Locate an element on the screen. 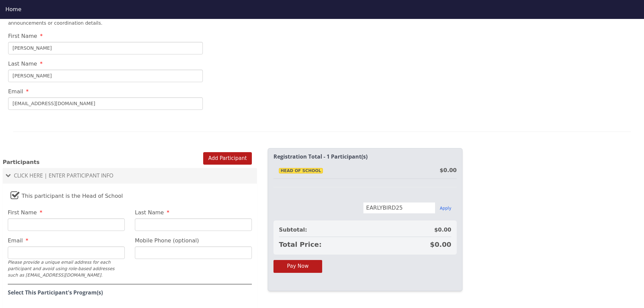 The height and width of the screenshot is (308, 644). h4: Select This Participant's Program(s) is located at coordinates (130, 293).